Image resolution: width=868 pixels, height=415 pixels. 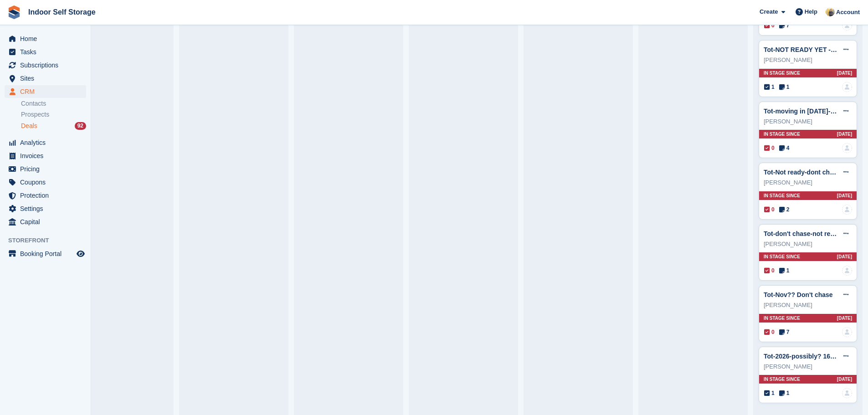 What do you see at coordinates (805, 356) in the screenshot?
I see `a: Tot-2026-possibly? 160 sq ft` at bounding box center [805, 356].